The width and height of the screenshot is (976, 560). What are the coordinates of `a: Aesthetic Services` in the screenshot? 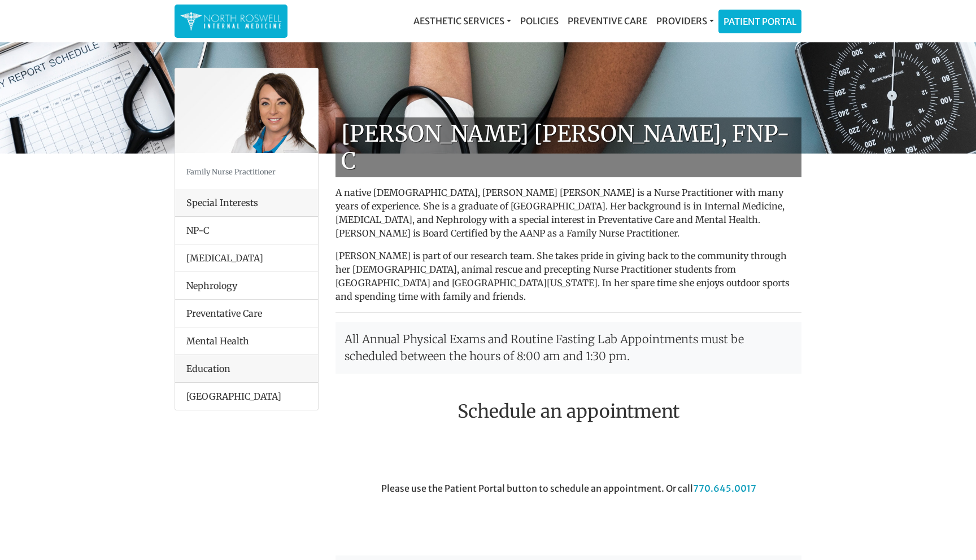 It's located at (462, 21).